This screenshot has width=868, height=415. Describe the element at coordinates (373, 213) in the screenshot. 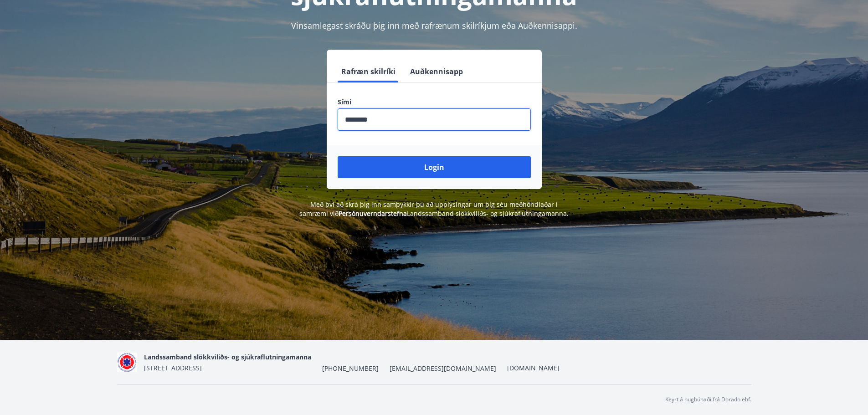

I see `a: Persónuverndarstefna` at that location.